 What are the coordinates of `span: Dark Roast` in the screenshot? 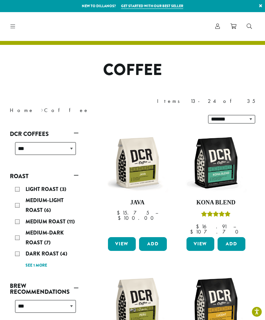 It's located at (43, 253).